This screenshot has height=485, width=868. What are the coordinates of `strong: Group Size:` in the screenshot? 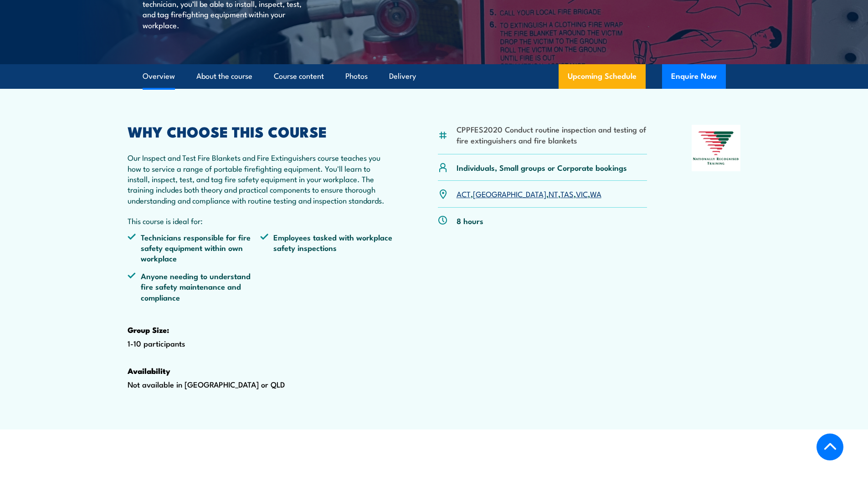 It's located at (148, 330).